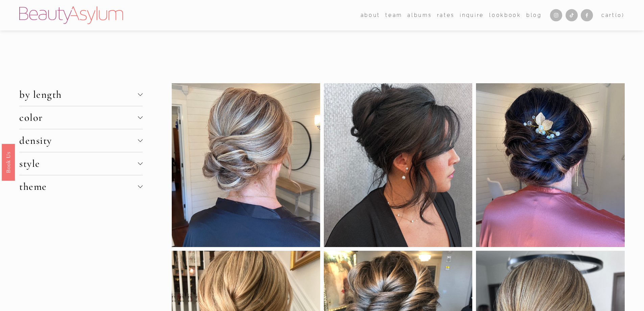 The height and width of the screenshot is (311, 644). I want to click on span: about, so click(371, 15).